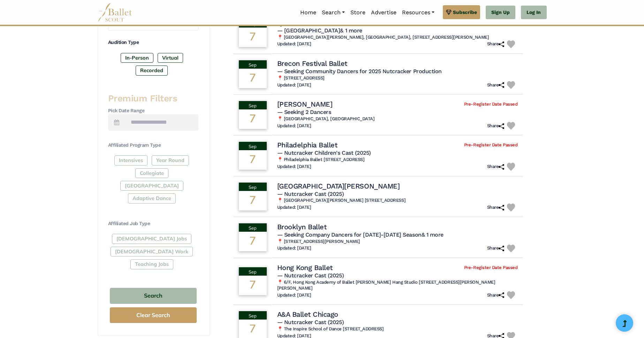 The height and width of the screenshot is (338, 644). What do you see at coordinates (305, 268) in the screenshot?
I see `h4: Hong Kong Ballet` at bounding box center [305, 268].